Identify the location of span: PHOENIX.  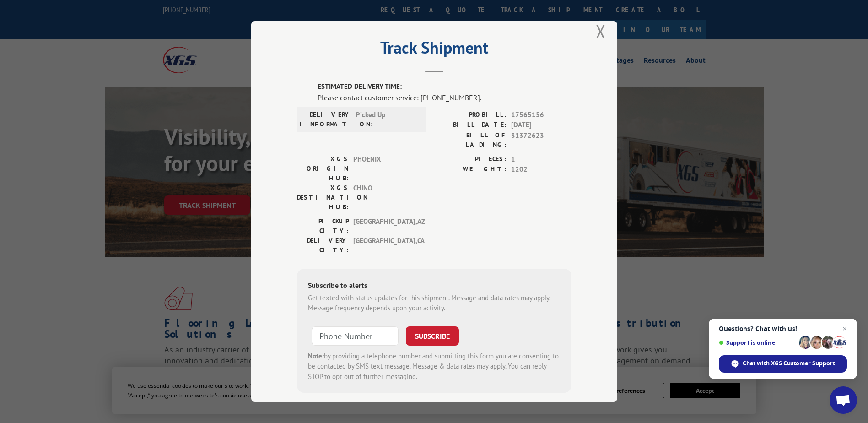
(384, 168).